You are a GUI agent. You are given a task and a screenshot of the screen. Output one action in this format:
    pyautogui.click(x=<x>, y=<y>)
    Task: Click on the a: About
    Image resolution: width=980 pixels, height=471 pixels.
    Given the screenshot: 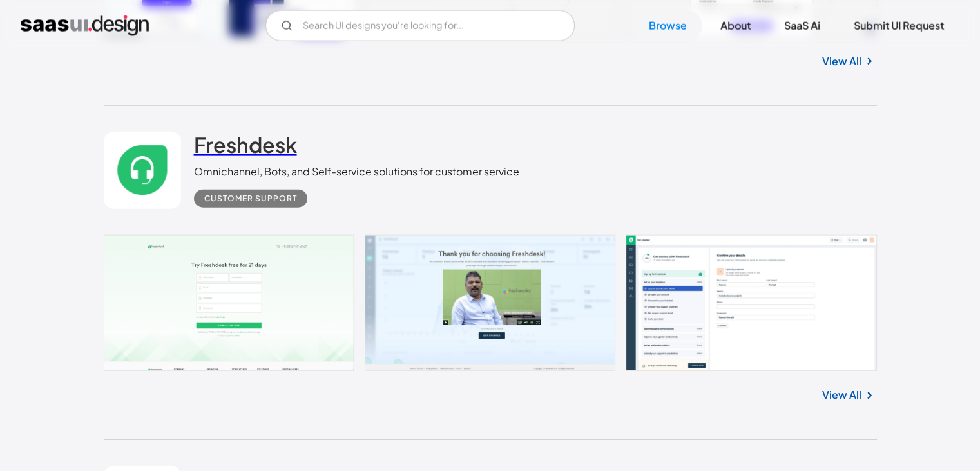 What is the action you would take?
    pyautogui.click(x=735, y=26)
    